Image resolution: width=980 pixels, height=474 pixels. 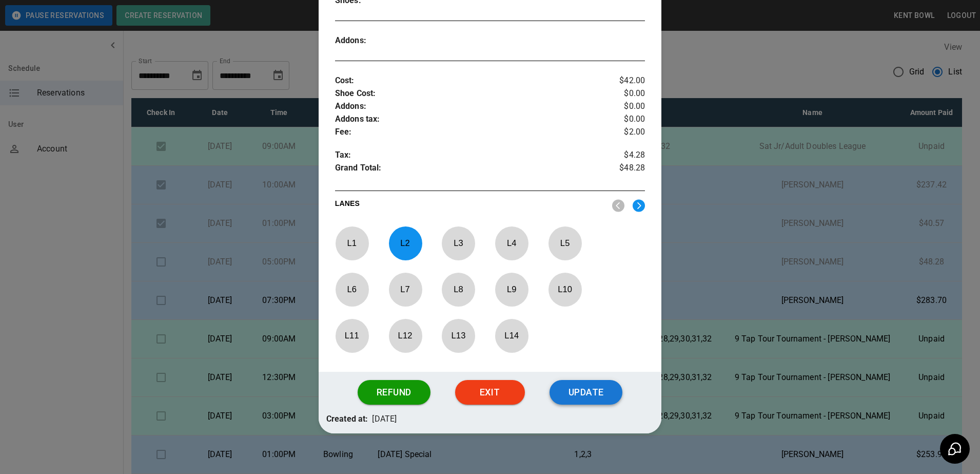 What do you see at coordinates (586, 392) in the screenshot?
I see `button: Update` at bounding box center [586, 392].